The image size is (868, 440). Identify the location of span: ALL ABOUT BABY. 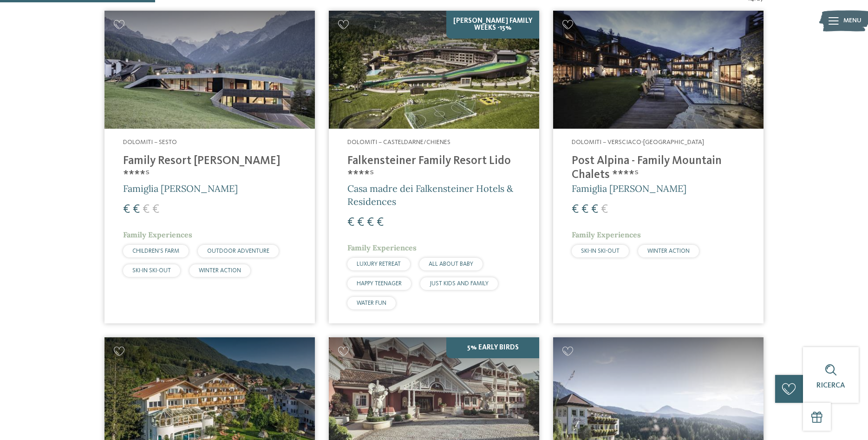
(451, 264).